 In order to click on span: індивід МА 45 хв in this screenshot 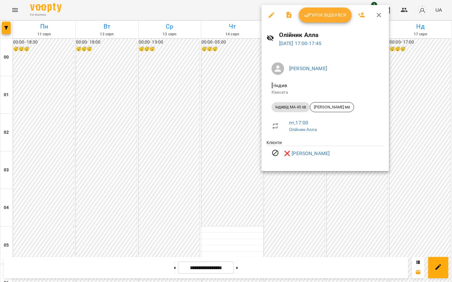, I will do `click(291, 107)`.